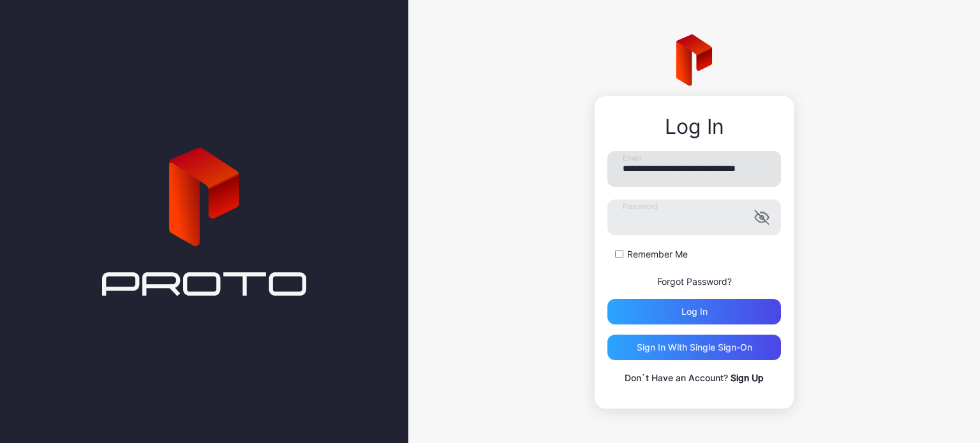  Describe the element at coordinates (694, 348) in the screenshot. I see `div: Sign in With Single Sign-On` at that location.